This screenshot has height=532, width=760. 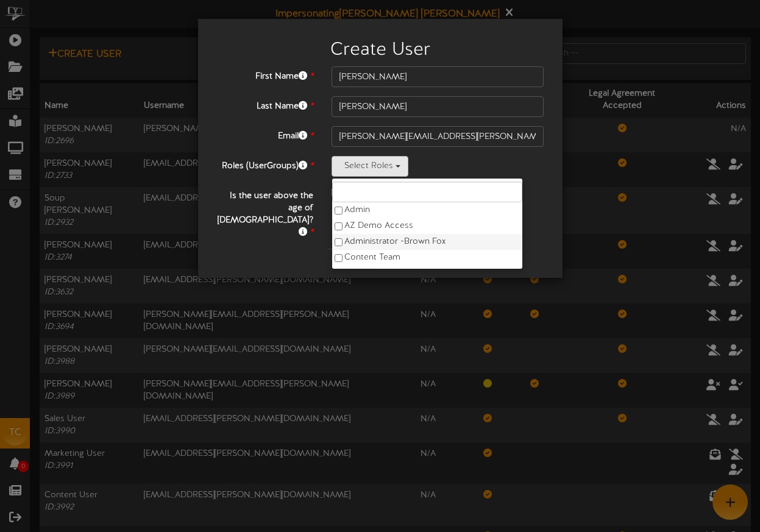 I want to click on button: Cancel, so click(x=351, y=258).